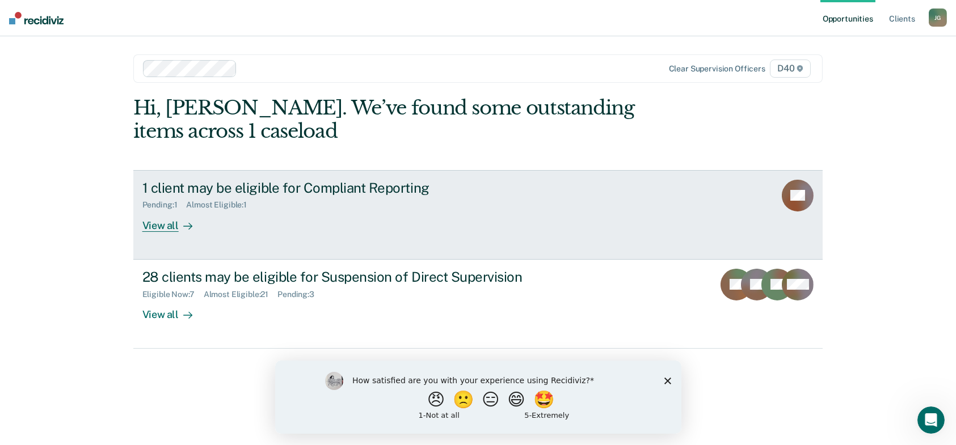 This screenshot has width=956, height=445. Describe the element at coordinates (938, 18) in the screenshot. I see `div: J G` at that location.